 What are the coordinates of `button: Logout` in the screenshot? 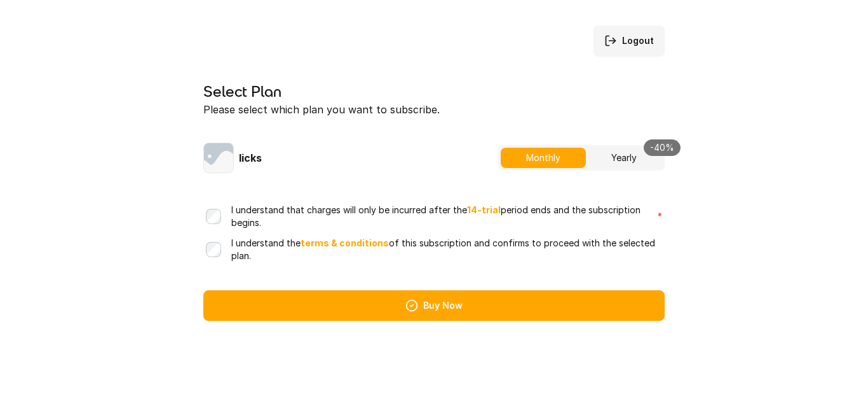 It's located at (629, 41).